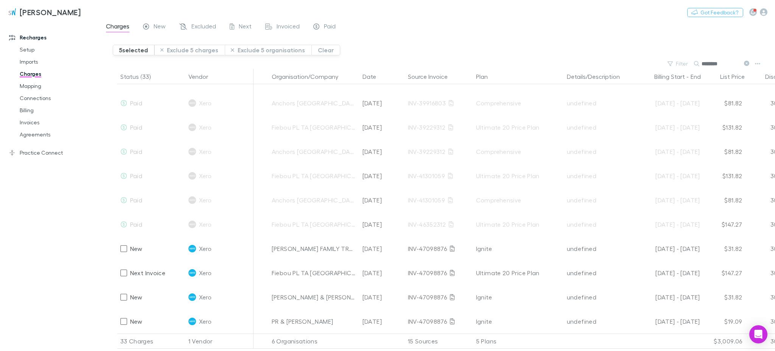 This screenshot has height=351, width=775. I want to click on button: Got Feedback?, so click(715, 12).